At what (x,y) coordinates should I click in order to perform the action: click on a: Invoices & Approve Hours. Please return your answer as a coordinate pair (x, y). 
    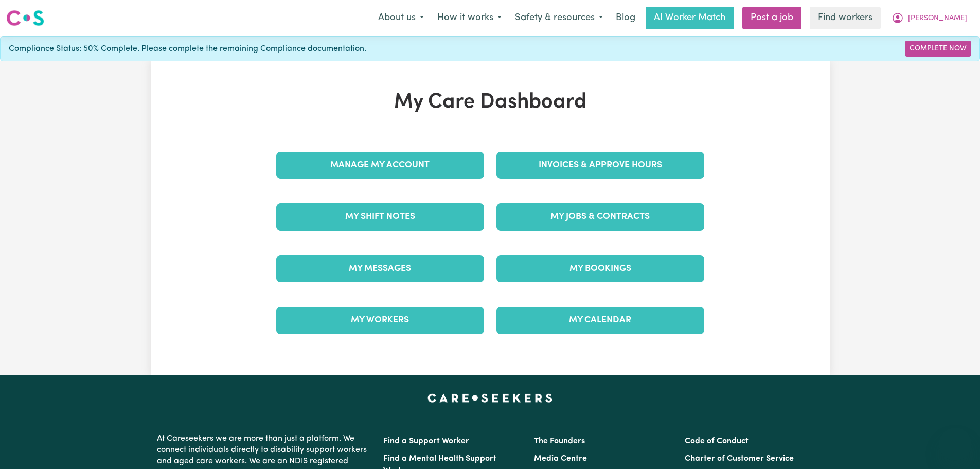
    Looking at the image, I should click on (600, 165).